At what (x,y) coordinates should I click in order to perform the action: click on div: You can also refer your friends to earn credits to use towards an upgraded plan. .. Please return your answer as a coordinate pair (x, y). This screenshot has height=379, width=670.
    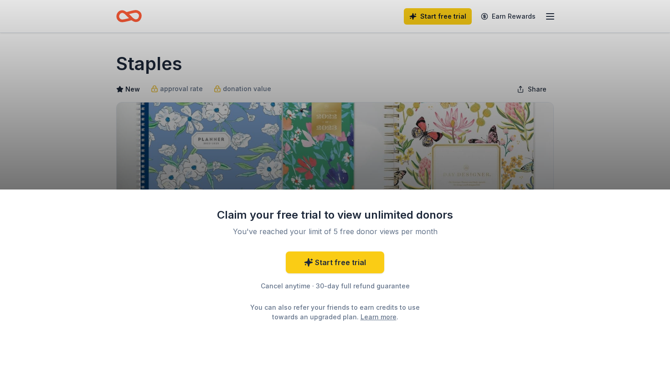
    Looking at the image, I should click on (335, 312).